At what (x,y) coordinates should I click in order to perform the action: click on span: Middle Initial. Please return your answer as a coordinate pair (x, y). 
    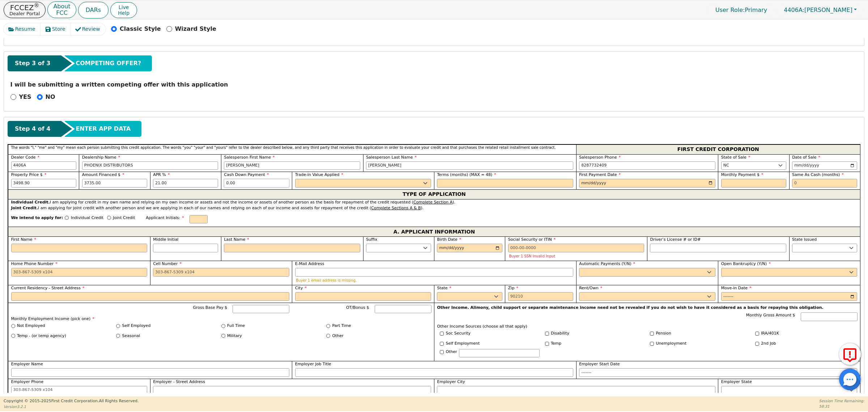
    Looking at the image, I should click on (166, 239).